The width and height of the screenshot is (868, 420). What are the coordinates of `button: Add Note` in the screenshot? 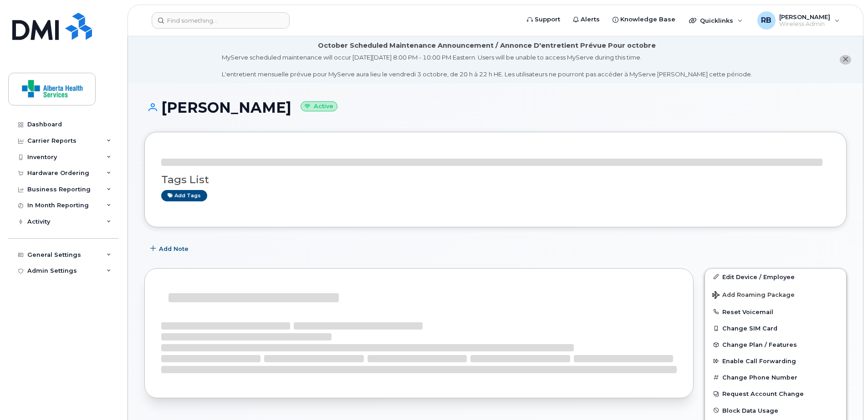 It's located at (171, 250).